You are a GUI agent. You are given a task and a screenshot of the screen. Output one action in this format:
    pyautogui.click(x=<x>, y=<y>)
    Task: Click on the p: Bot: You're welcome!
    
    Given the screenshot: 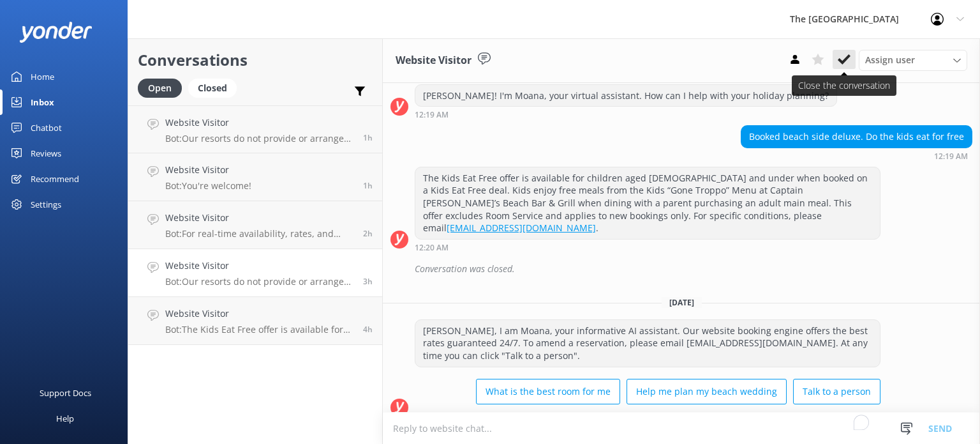 What is the action you would take?
    pyautogui.click(x=208, y=186)
    